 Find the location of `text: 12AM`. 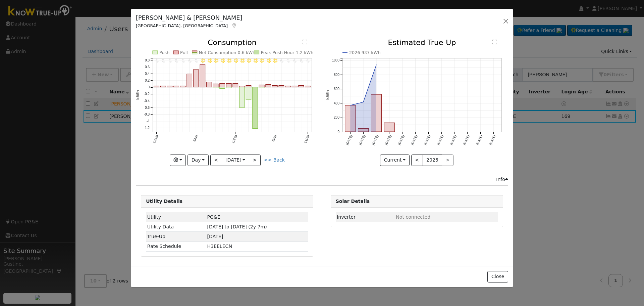

text: 12AM is located at coordinates (155, 139).